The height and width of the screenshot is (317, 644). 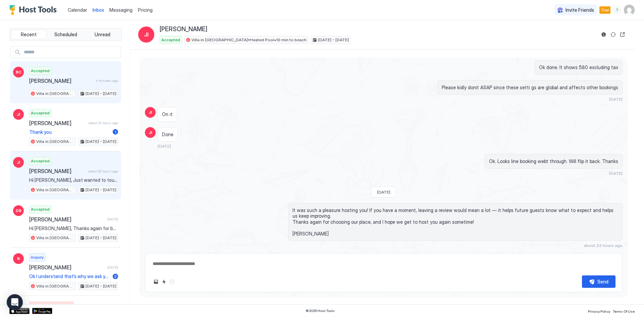 What do you see at coordinates (77, 10) in the screenshot?
I see `a: Calendar` at bounding box center [77, 10].